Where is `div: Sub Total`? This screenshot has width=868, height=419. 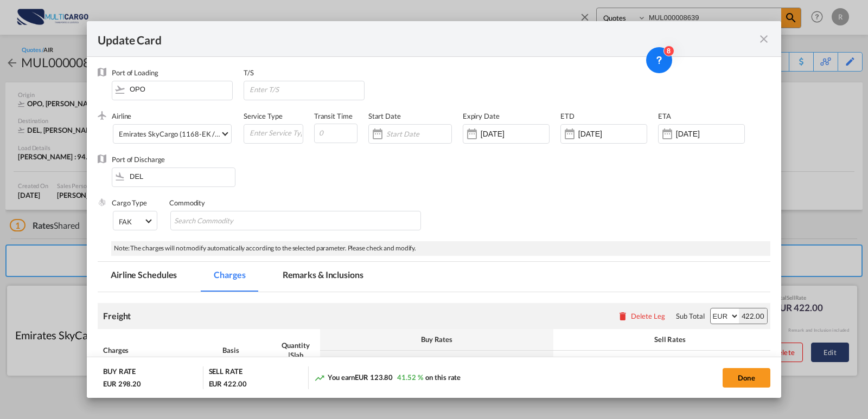
div: Sub Total is located at coordinates (690, 316).